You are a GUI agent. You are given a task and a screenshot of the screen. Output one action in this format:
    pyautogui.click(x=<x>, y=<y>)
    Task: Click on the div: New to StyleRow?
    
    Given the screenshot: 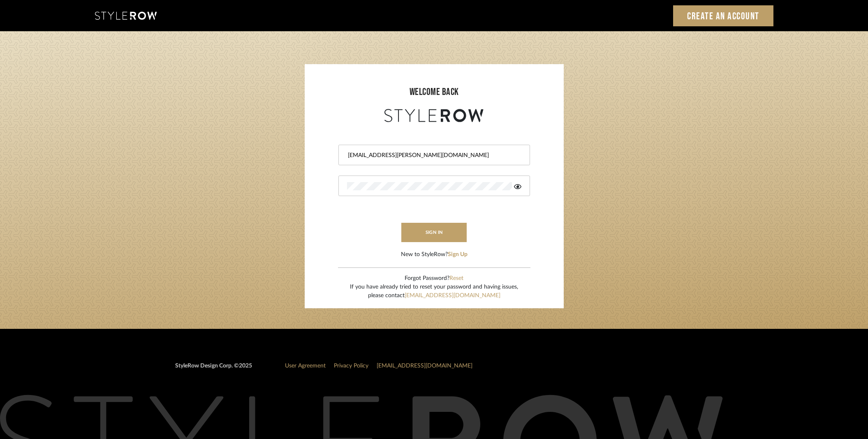 What is the action you would take?
    pyautogui.click(x=434, y=255)
    